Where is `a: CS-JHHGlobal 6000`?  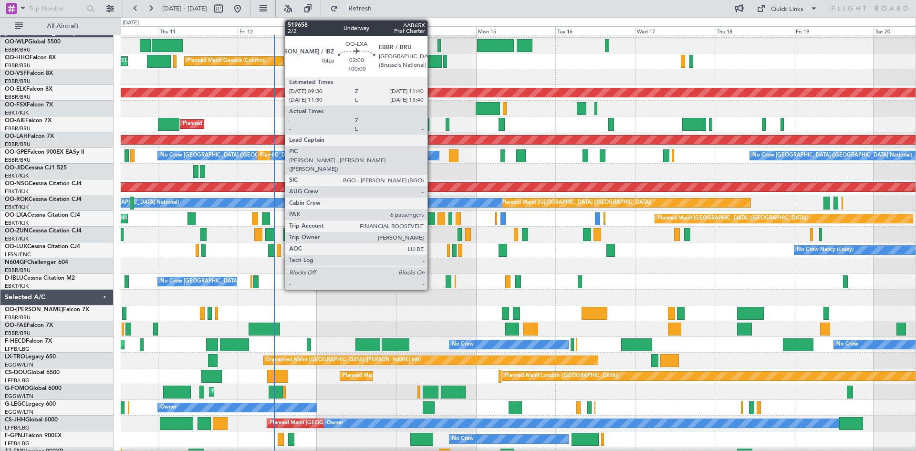 a: CS-JHHGlobal 6000 is located at coordinates (31, 420).